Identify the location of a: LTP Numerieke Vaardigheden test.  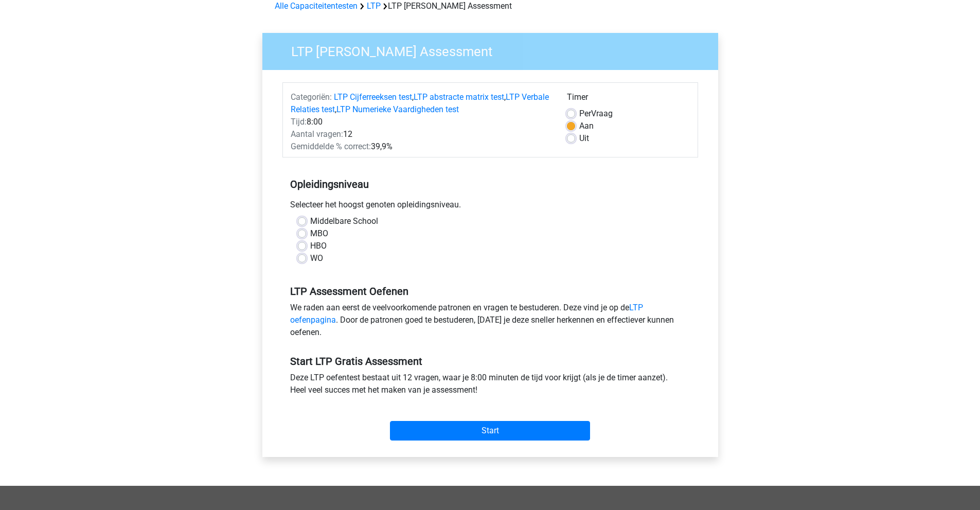
(397, 109).